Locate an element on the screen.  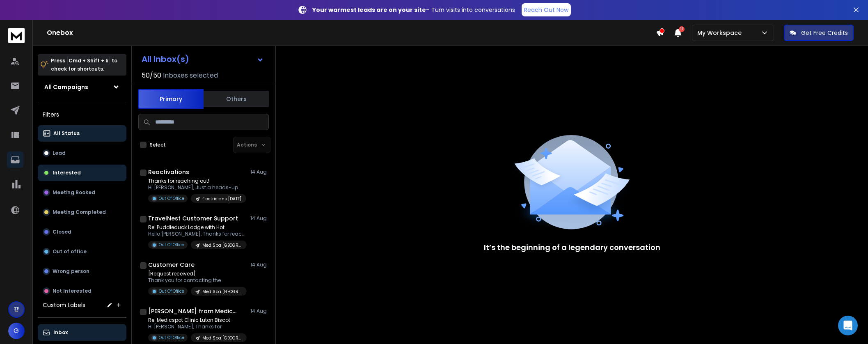
img: logo is located at coordinates (16, 35).